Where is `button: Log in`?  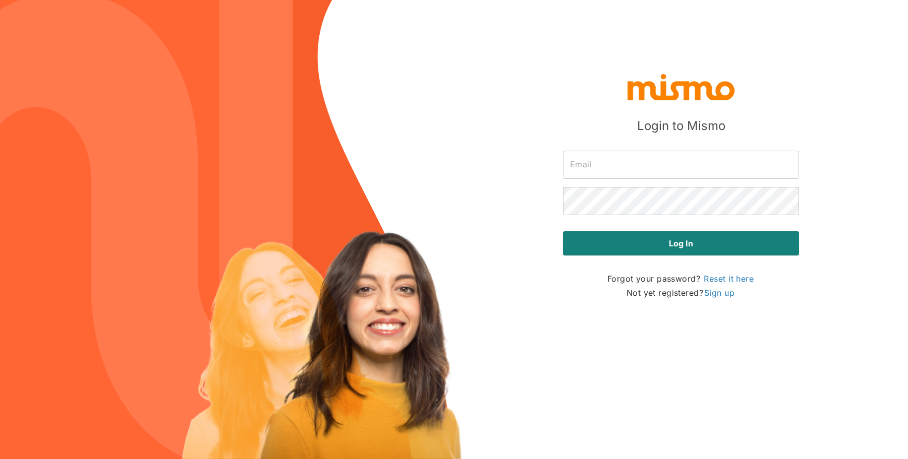 button: Log in is located at coordinates (681, 244).